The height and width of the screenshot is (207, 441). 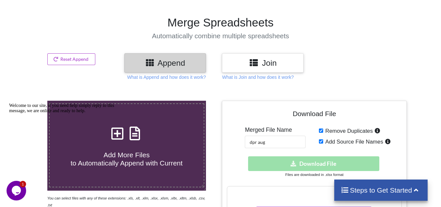 I want to click on small: Files are downloaded in .xlsx format, so click(x=314, y=174).